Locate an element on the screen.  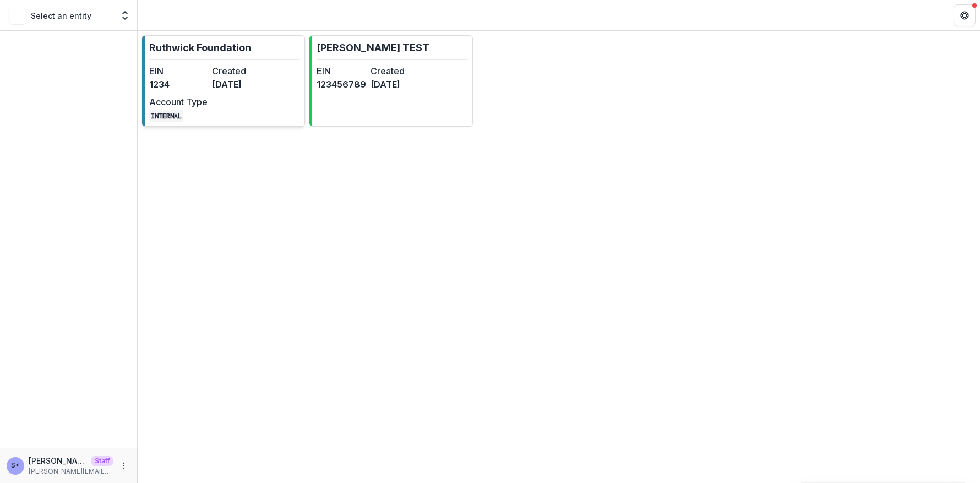
p: Select an entity is located at coordinates (61, 16).